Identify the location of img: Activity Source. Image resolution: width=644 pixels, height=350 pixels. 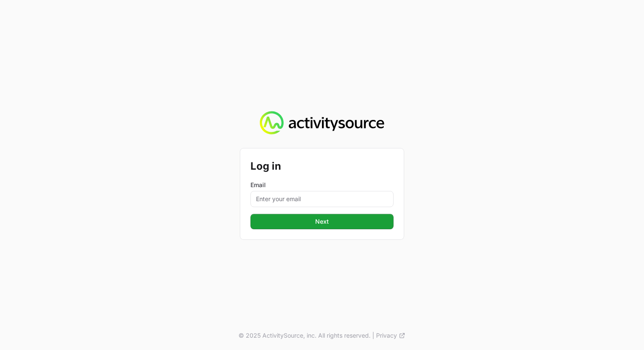
(322, 123).